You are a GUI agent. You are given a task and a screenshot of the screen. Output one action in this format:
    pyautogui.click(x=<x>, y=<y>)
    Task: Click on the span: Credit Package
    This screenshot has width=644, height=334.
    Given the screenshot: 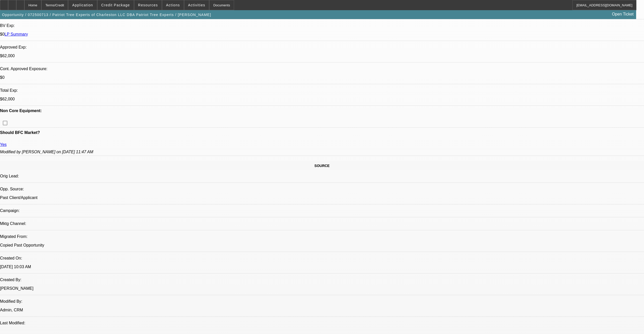 What is the action you would take?
    pyautogui.click(x=115, y=5)
    